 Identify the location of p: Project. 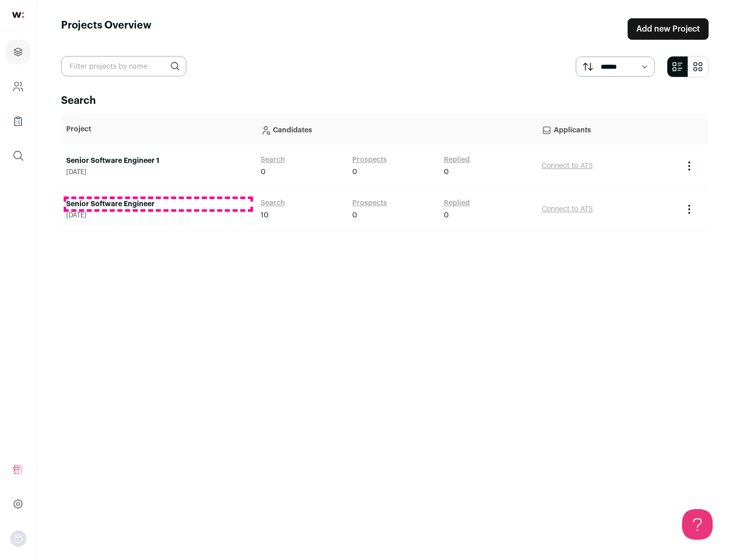
(158, 130).